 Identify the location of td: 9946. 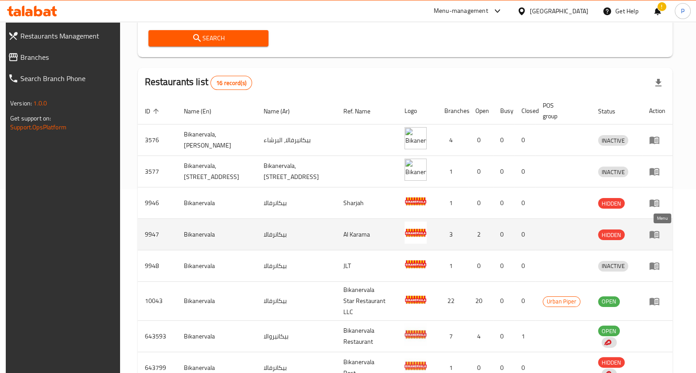
(157, 203).